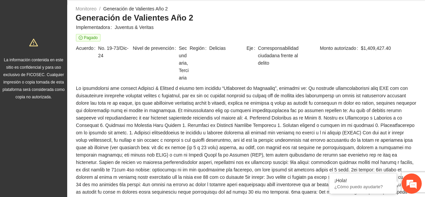 This screenshot has width=425, height=197. Describe the element at coordinates (95, 27) in the screenshot. I see `span: Implementadora` at that location.